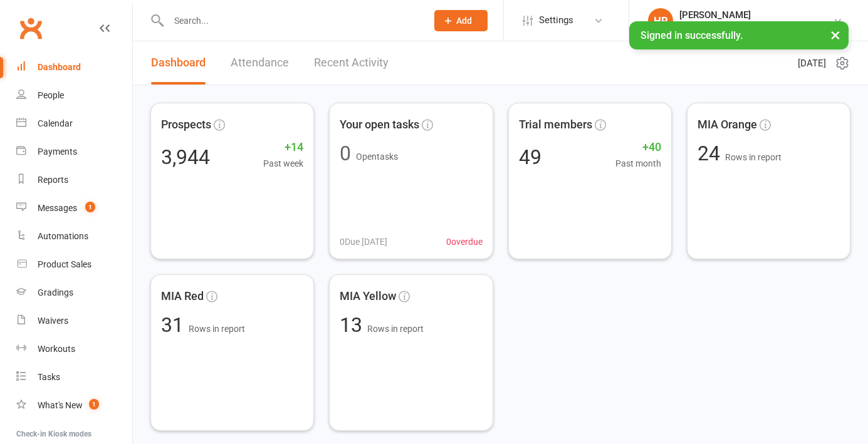  I want to click on span: MIA Red, so click(182, 297).